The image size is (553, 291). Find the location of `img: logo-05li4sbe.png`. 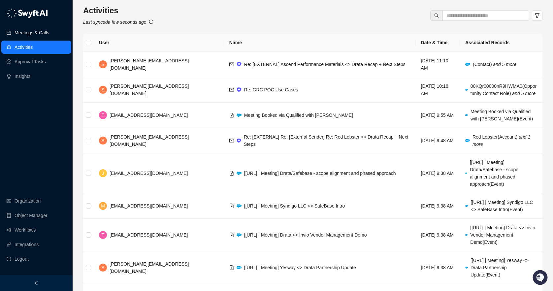

img: logo-05li4sbe.png is located at coordinates (27, 13).